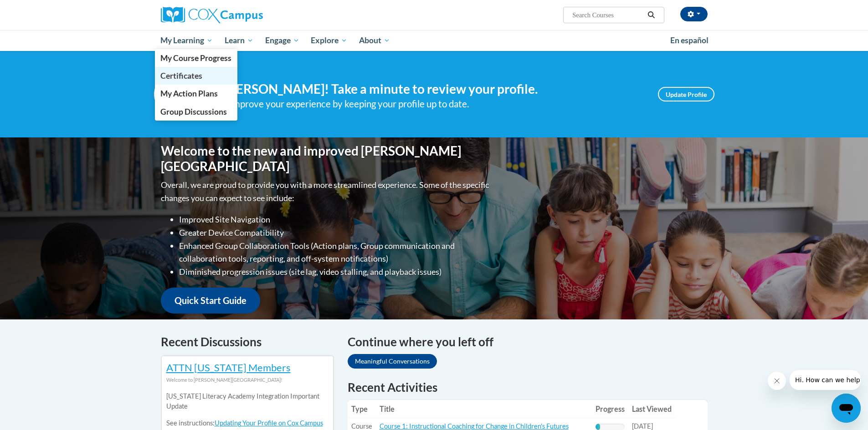 This screenshot has width=868, height=430. What do you see at coordinates (196, 58) in the screenshot?
I see `span: My Course Progress` at bounding box center [196, 58].